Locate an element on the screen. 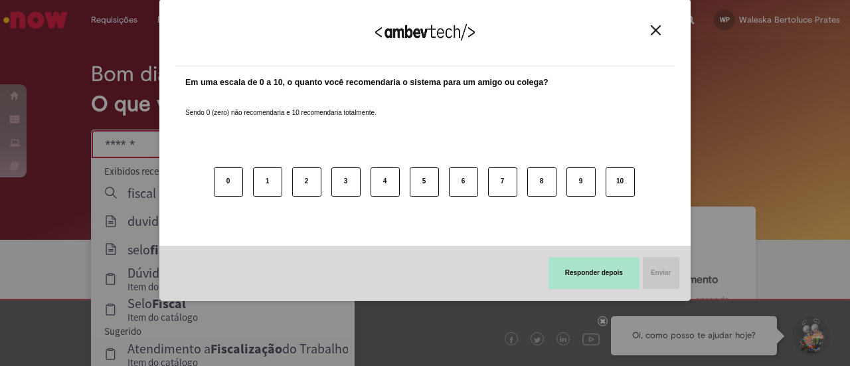 This screenshot has width=850, height=366. button: 4 is located at coordinates (385, 182).